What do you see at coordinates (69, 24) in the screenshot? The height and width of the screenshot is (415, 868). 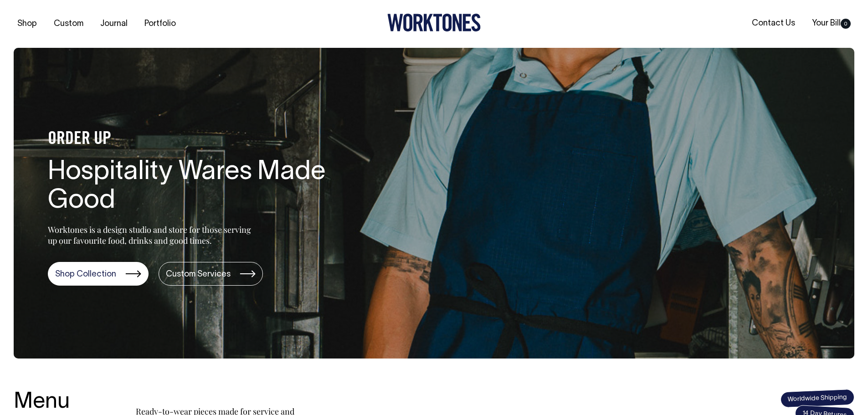 I see `a: Custom` at bounding box center [69, 24].